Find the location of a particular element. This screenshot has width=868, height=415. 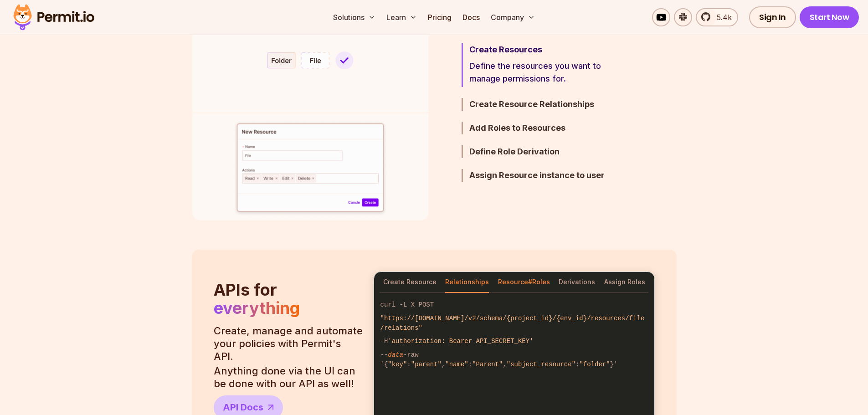

button: Add Roles to Resources is located at coordinates (545, 128).